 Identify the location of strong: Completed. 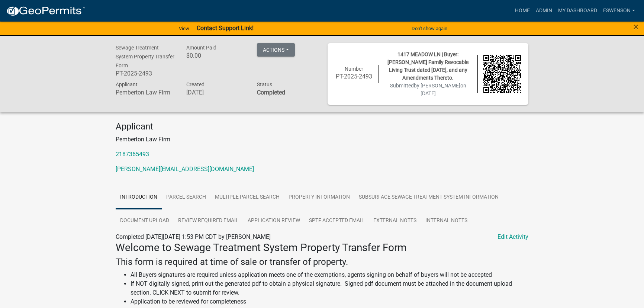
(271, 92).